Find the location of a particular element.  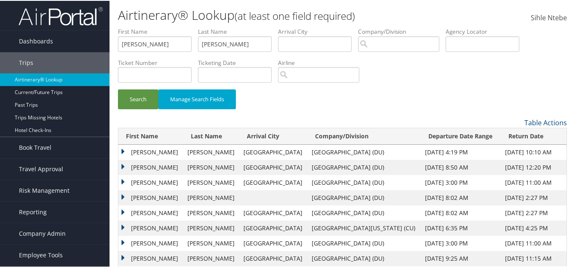

label: Agency Locator is located at coordinates (486, 31).